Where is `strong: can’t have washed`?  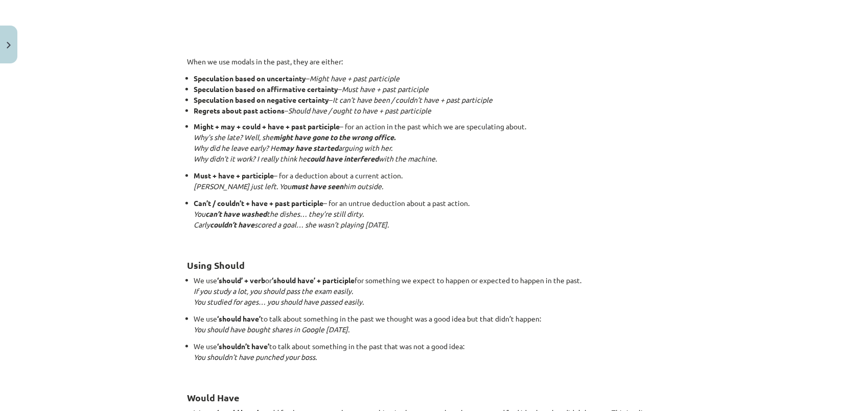
strong: can’t have washed is located at coordinates (237, 213).